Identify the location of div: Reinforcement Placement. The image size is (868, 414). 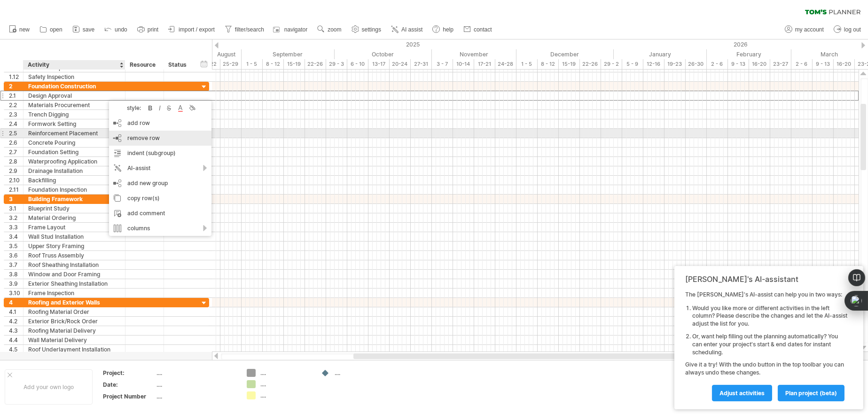
(74, 133).